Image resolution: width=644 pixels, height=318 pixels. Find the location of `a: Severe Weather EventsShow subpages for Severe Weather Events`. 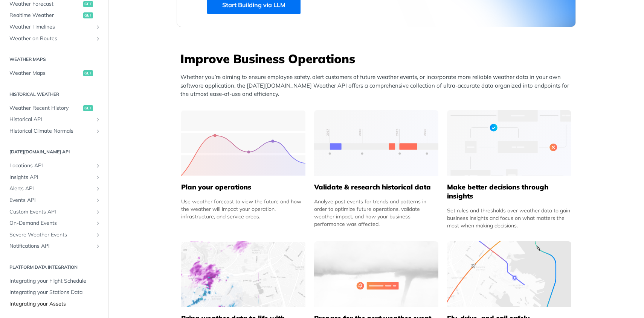

a: Severe Weather EventsShow subpages for Severe Weather Events is located at coordinates (54, 235).